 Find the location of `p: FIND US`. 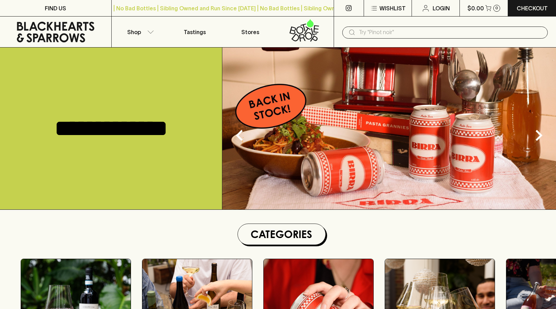

p: FIND US is located at coordinates (55, 8).